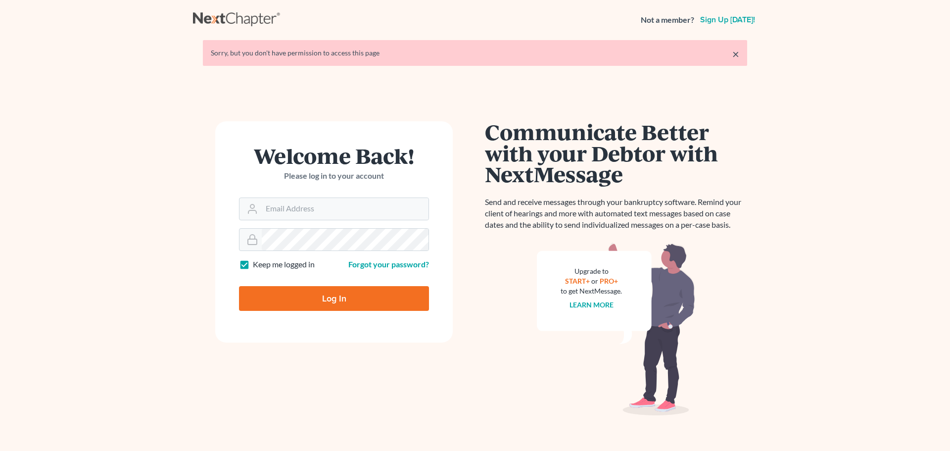 This screenshot has width=950, height=451. I want to click on input: Email Address, so click(345, 209).